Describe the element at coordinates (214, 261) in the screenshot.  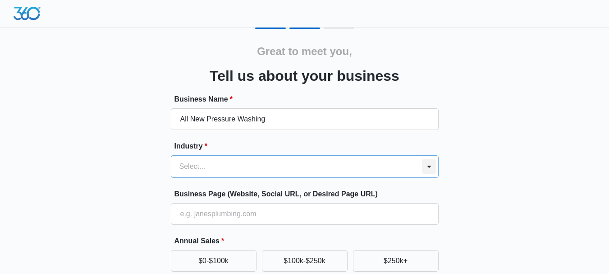
I see `button: $0-$100k` at that location.